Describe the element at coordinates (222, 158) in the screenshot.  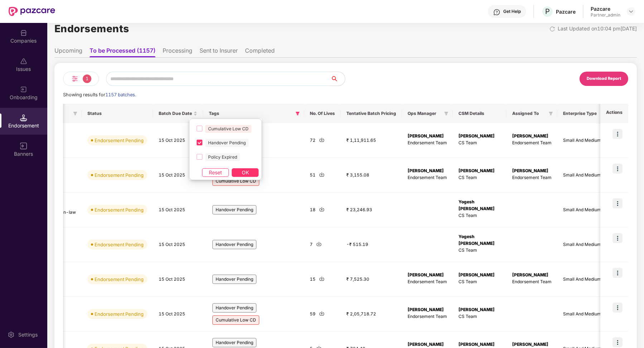
I see `span: Policy Expired` at that location.